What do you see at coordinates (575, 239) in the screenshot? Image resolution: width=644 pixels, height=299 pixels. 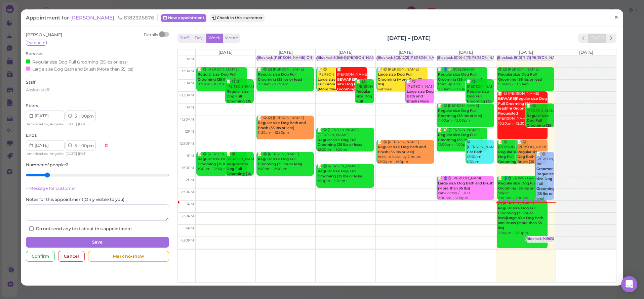 I see `div: Blocked: 9096304687FgBIG/ 3104031253 • appointment` at bounding box center [575, 239].